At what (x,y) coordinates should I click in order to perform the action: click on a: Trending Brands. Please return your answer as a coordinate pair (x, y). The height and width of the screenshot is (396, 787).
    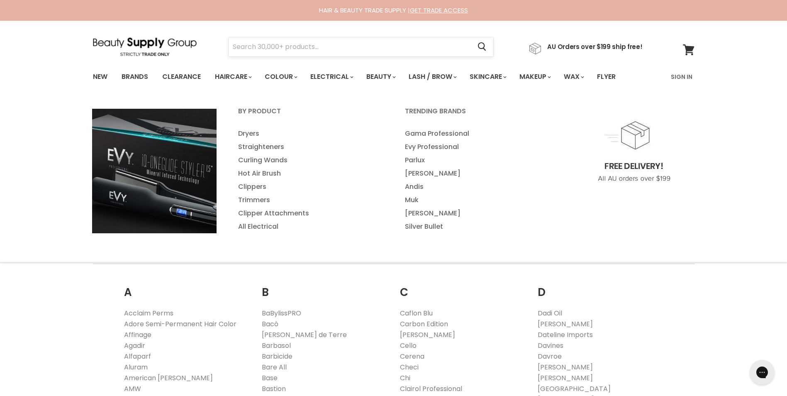
    Looking at the image, I should click on (477, 115).